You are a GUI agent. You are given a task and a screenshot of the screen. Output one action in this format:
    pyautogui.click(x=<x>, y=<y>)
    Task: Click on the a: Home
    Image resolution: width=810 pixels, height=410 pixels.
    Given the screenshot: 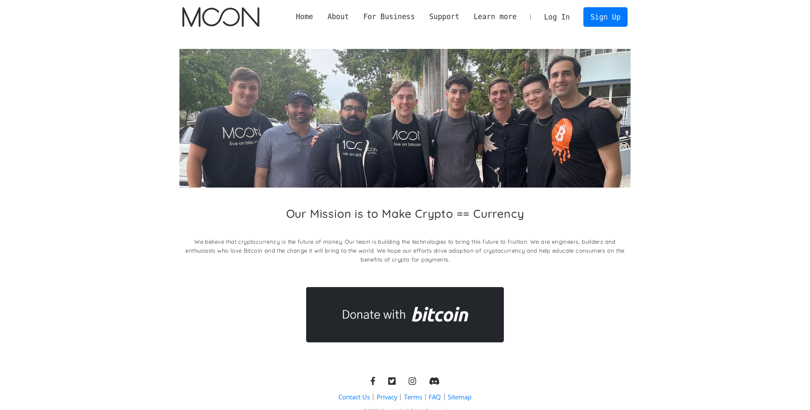 What is the action you would take?
    pyautogui.click(x=305, y=17)
    